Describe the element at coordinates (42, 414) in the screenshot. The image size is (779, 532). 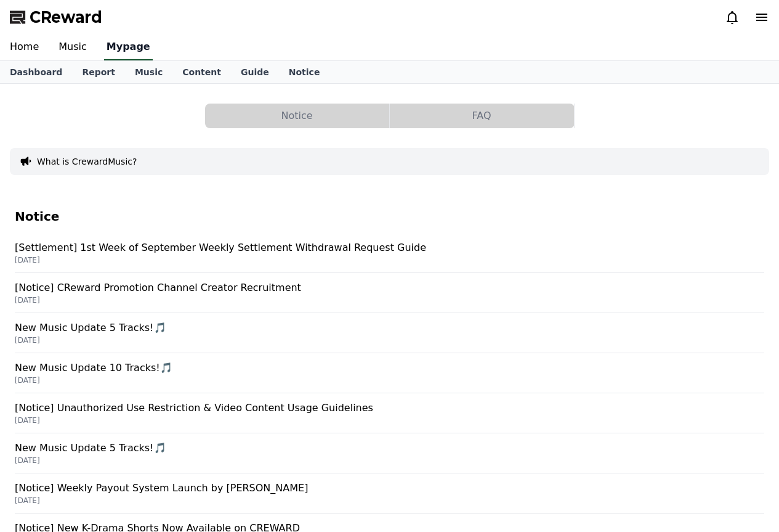
I see `span: Home` at that location.